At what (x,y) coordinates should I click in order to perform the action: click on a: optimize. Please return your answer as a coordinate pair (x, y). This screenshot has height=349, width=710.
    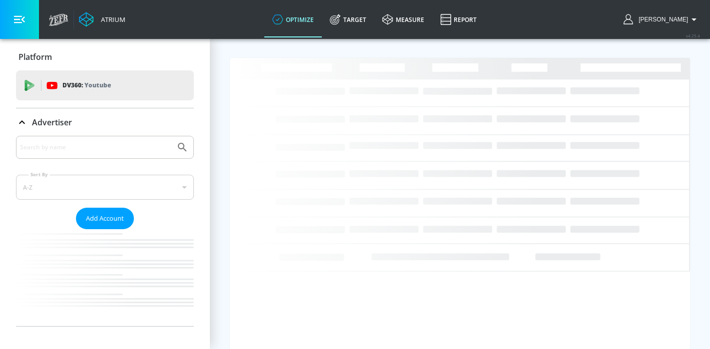
    Looking at the image, I should click on (293, 19).